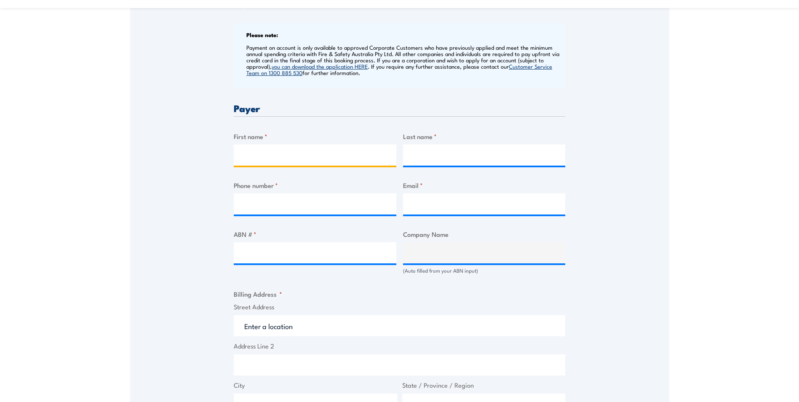  I want to click on b: Please note:, so click(262, 35).